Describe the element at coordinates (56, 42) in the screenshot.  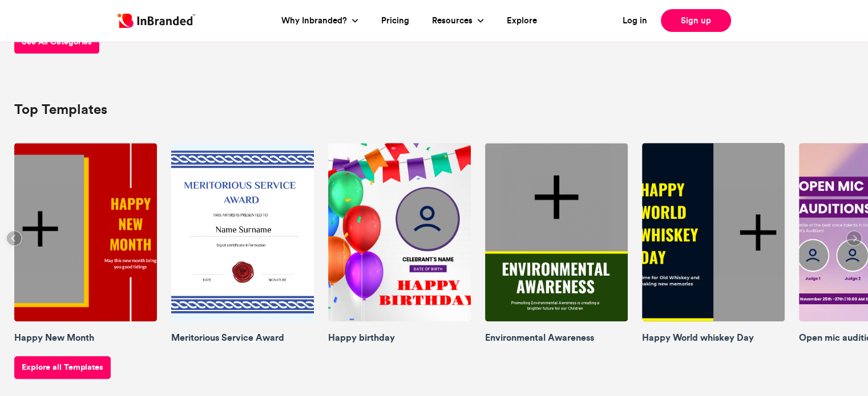
I see `a: See All Categories` at that location.